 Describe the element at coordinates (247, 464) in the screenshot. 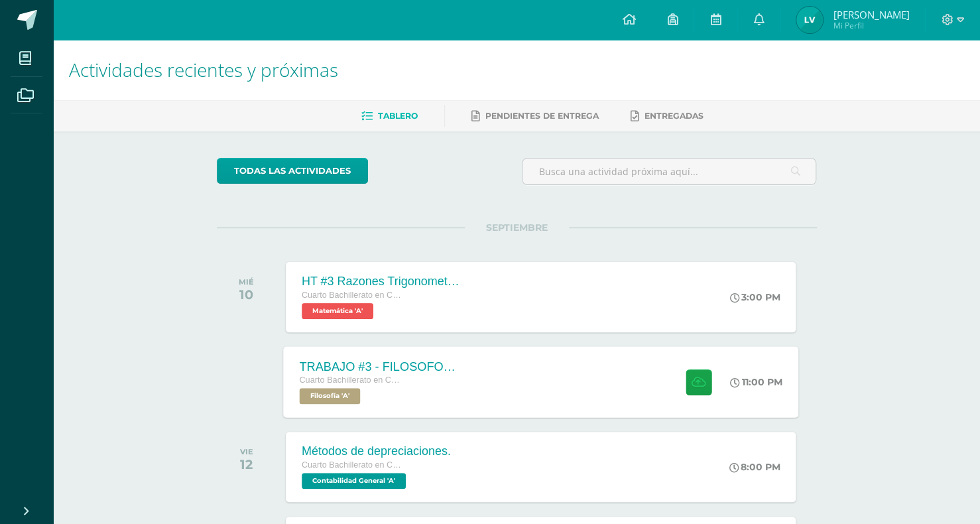

I see `div: 12` at that location.